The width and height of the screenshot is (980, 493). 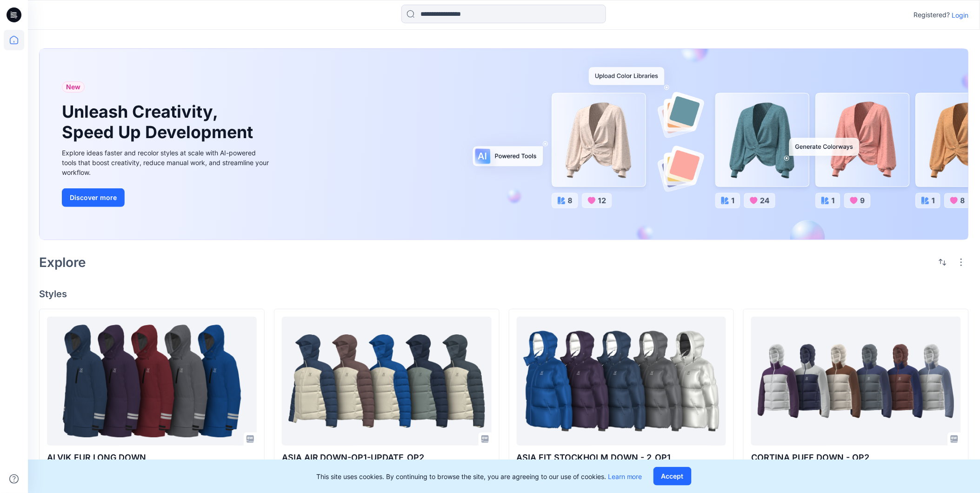 What do you see at coordinates (159, 122) in the screenshot?
I see `h1: Unleash Creativity, Speed Up Development` at bounding box center [159, 122].